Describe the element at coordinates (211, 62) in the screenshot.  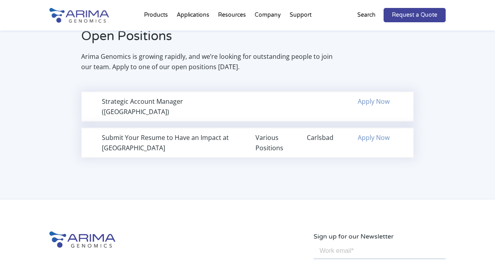
I see `p: Arima Genomics is growing rapidly, and we’re looking for outstanding people to join our team. App...` at that location.